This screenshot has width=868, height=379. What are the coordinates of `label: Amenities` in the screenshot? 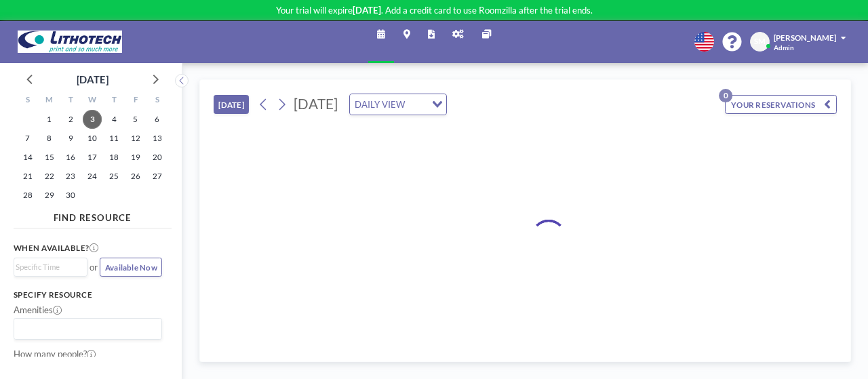 It's located at (37, 310).